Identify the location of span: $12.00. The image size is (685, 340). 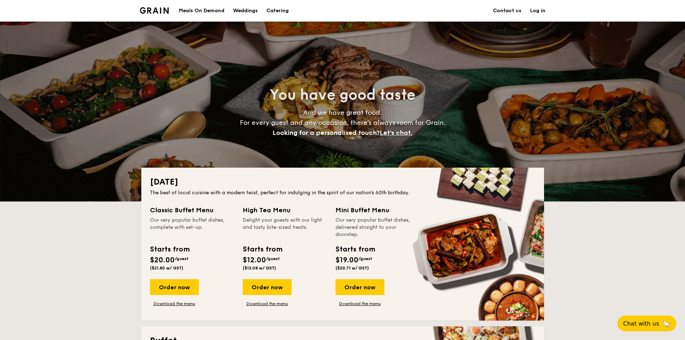
(254, 260).